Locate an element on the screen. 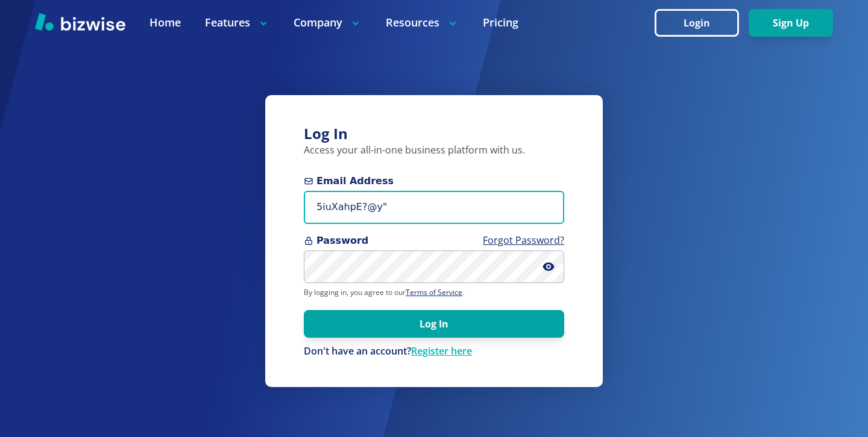  a: Pricing is located at coordinates (500, 22).